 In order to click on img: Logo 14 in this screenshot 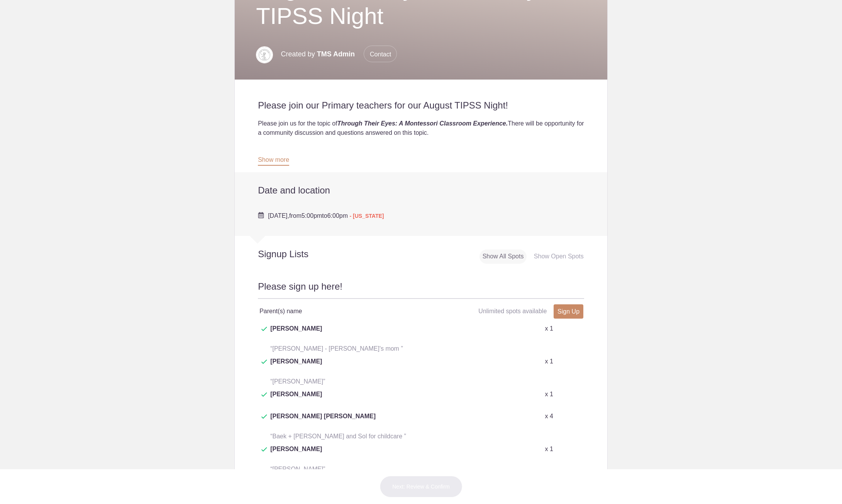, I will do `click(265, 55)`.